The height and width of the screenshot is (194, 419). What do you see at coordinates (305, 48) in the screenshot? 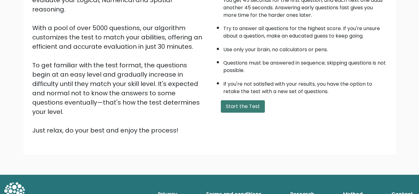
I see `li: Use only your brain, no calculators or pens.` at bounding box center [305, 48].